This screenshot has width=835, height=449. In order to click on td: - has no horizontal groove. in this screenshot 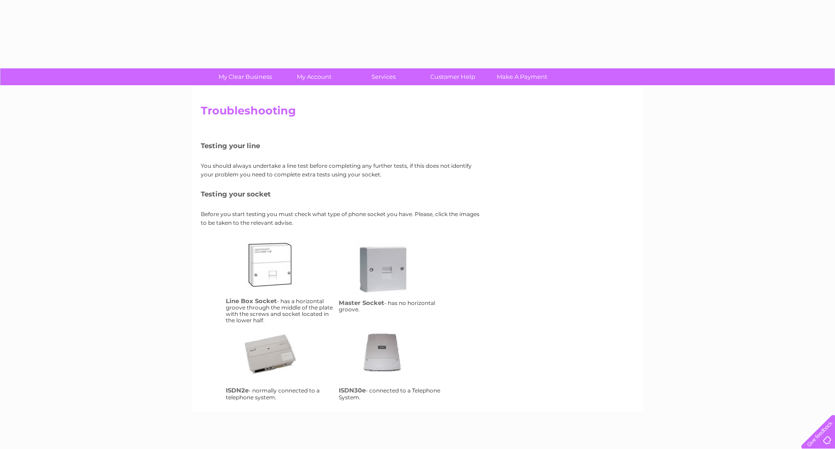, I will do `click(393, 281)`.